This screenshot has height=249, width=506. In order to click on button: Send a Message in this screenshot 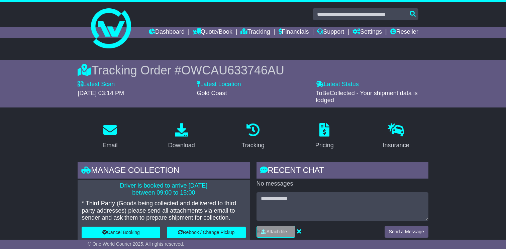, I will do `click(406, 232)`.